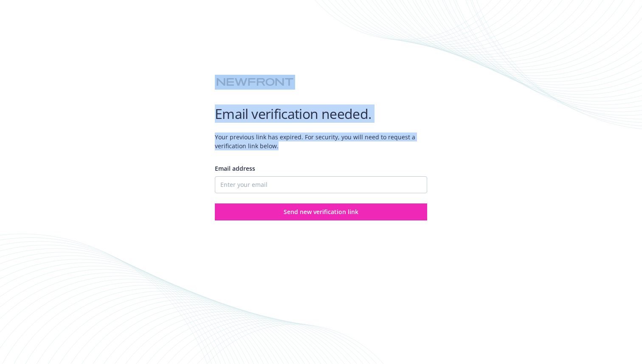 Image resolution: width=642 pixels, height=364 pixels. I want to click on input: Enter your email, so click(321, 185).